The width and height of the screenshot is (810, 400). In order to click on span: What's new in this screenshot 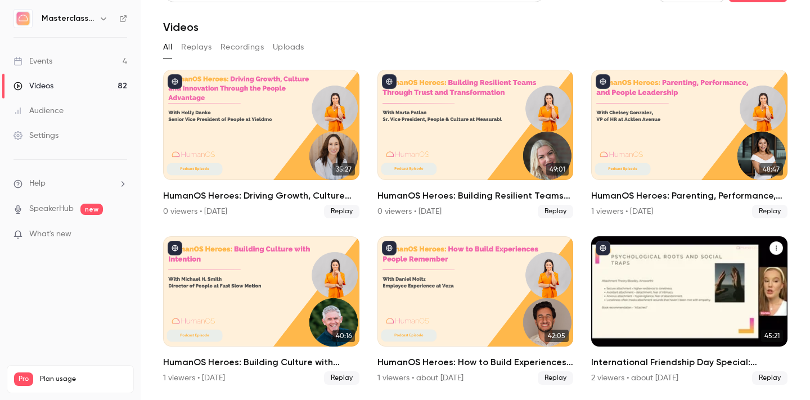, I will do `click(50, 234)`.